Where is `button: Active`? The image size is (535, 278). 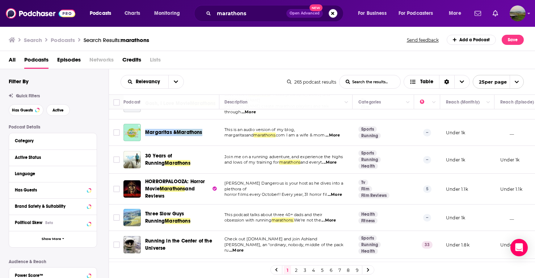 button: Active is located at coordinates (58, 110).